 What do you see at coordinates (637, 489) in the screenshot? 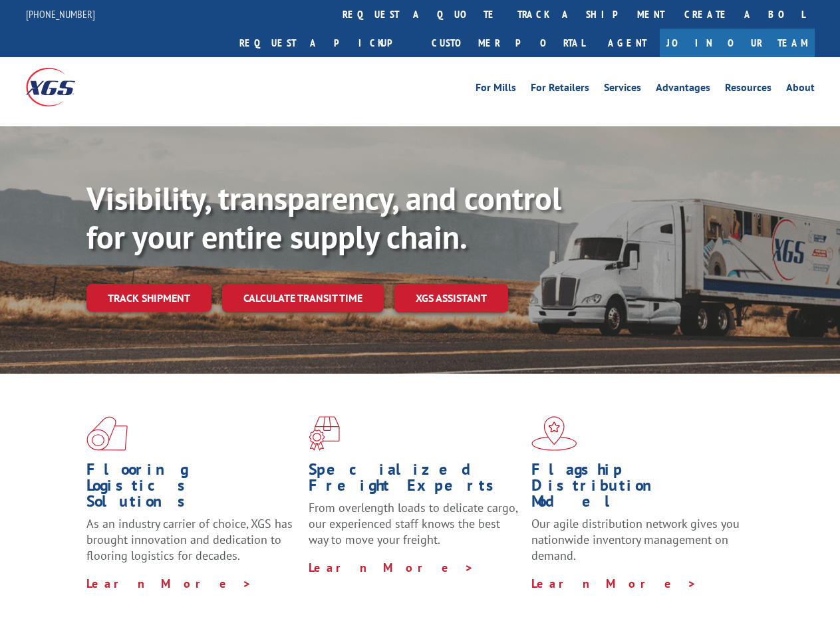
I see `h1: Flagship Distribution Model` at bounding box center [637, 489].